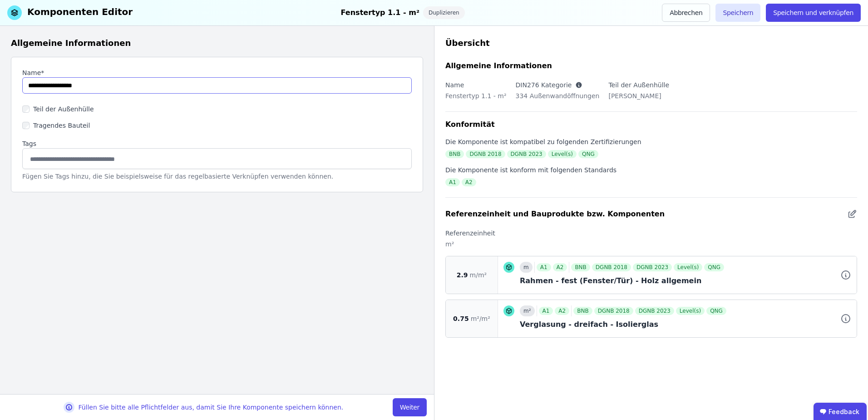 The image size is (868, 420). What do you see at coordinates (444, 13) in the screenshot?
I see `div: Duplizieren` at bounding box center [444, 13].